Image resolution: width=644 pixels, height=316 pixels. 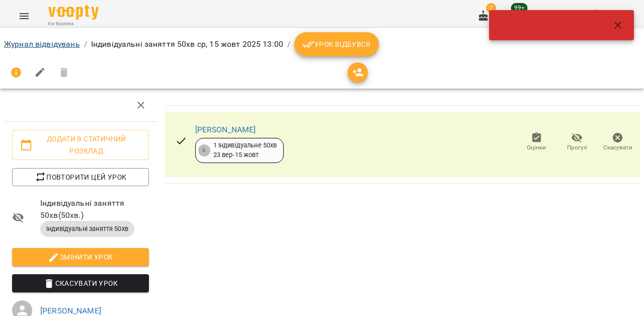 What do you see at coordinates (74, 12) in the screenshot?
I see `img: Voopty Logo` at bounding box center [74, 12].